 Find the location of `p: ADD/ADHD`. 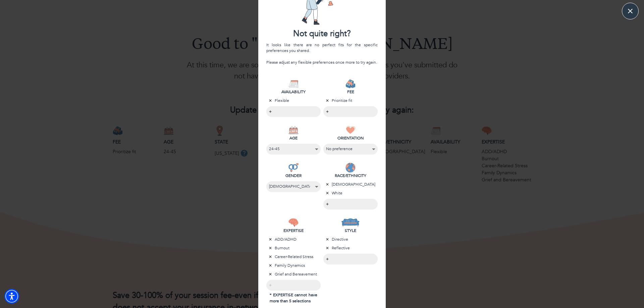

p: ADD/ADHD is located at coordinates (293, 239).